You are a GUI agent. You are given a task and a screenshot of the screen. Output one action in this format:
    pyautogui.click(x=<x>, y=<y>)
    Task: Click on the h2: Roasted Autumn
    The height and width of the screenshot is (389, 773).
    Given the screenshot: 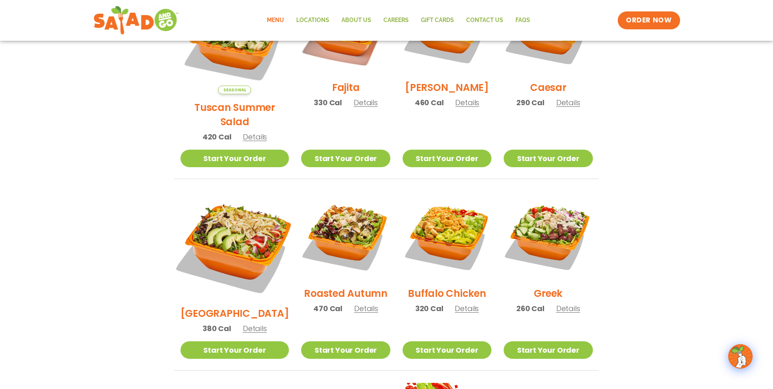 What is the action you would take?
    pyautogui.click(x=346, y=293)
    